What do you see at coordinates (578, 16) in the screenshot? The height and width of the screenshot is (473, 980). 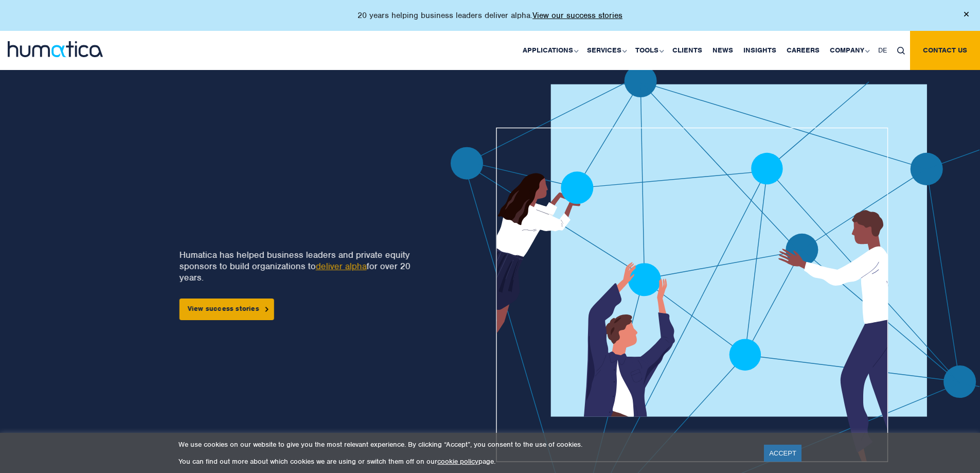 I see `a: View our success stories` at bounding box center [578, 16].